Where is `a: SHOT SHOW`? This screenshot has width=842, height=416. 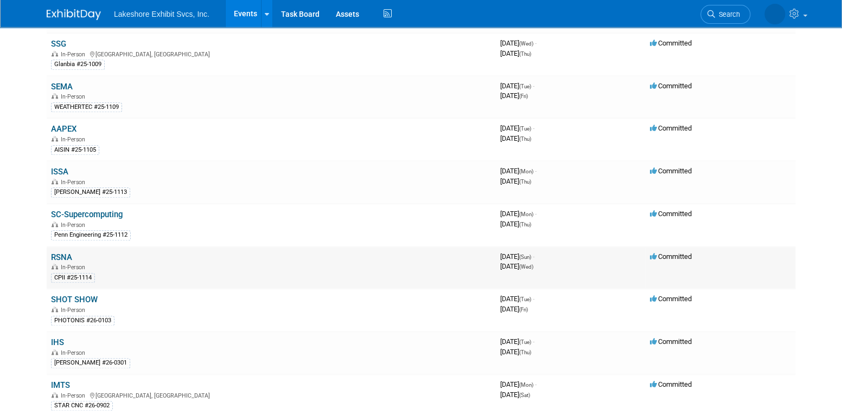
a: SHOT SHOW is located at coordinates (74, 300).